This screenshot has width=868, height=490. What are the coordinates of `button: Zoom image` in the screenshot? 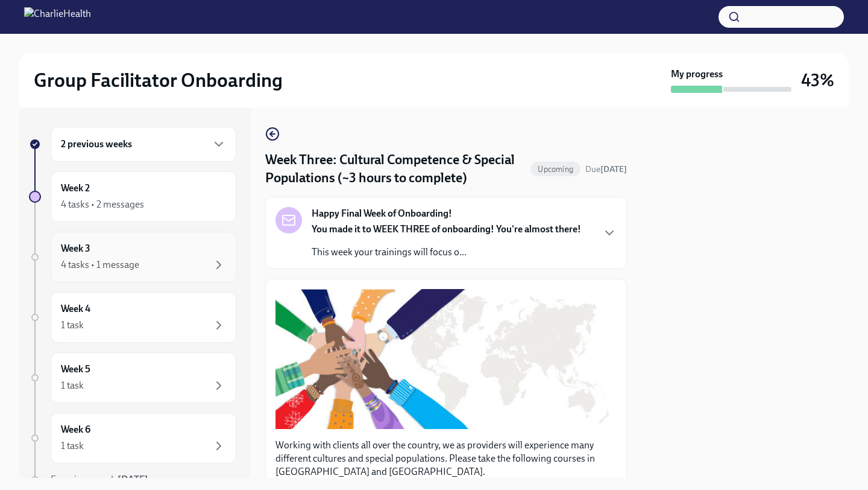 It's located at (446, 359).